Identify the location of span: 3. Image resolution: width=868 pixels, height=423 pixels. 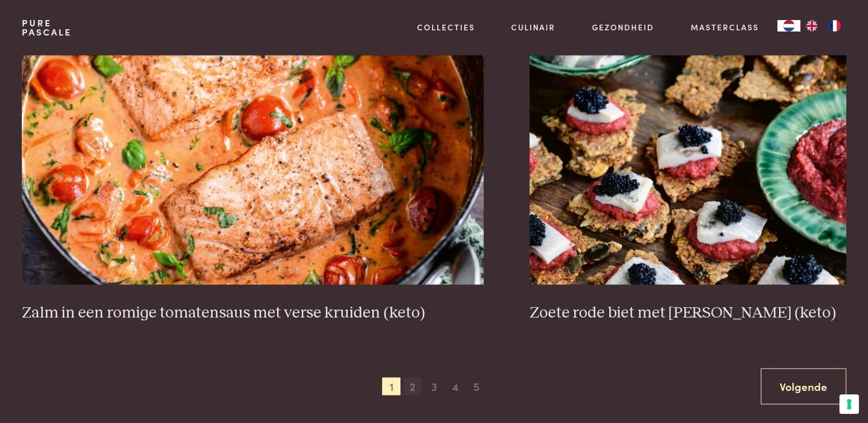
(434, 386).